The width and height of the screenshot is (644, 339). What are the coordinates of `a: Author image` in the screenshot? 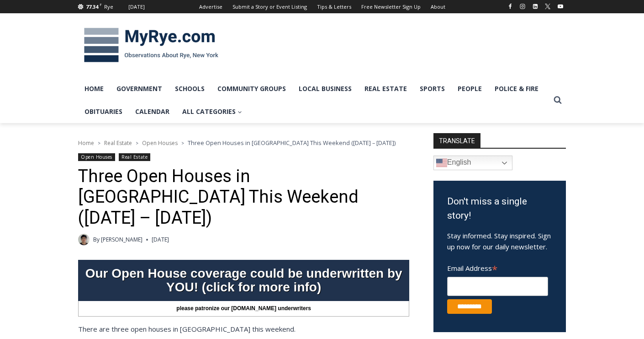 It's located at (84, 239).